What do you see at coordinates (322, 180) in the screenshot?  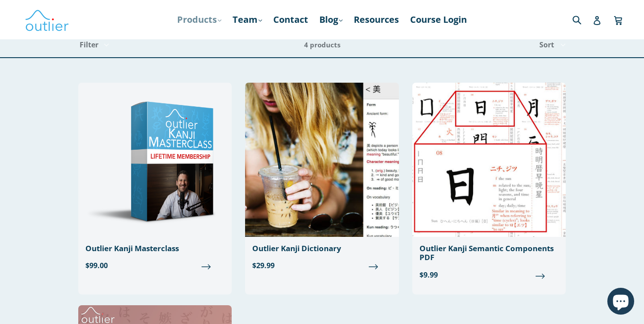 I see `a: Outlier Kanji Dictionary $29.99` at bounding box center [322, 180].